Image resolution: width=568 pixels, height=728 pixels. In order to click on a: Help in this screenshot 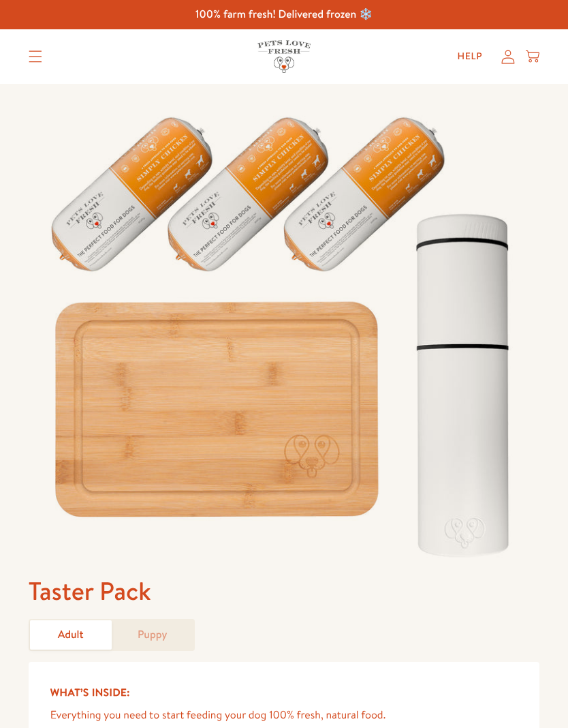, I will do `click(470, 57)`.